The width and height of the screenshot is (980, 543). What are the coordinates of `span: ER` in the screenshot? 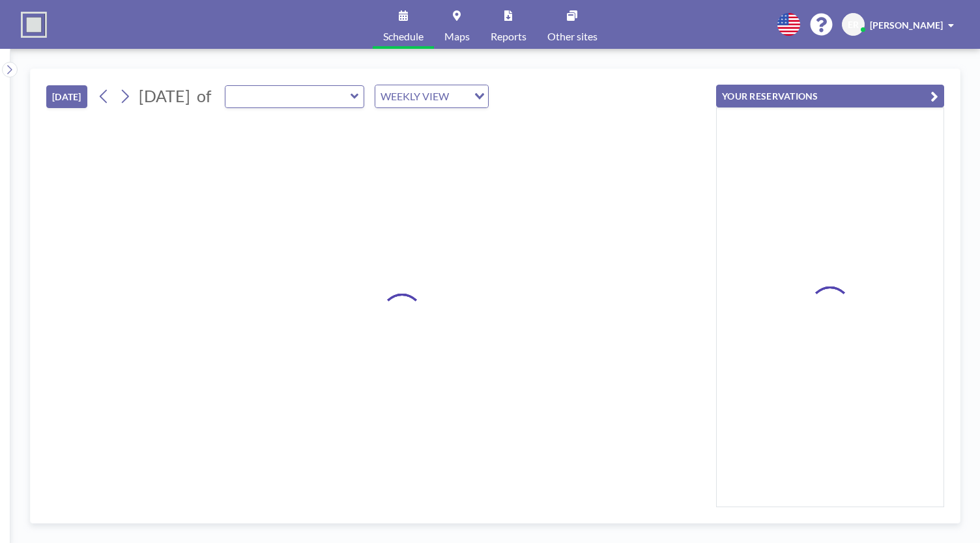 It's located at (853, 25).